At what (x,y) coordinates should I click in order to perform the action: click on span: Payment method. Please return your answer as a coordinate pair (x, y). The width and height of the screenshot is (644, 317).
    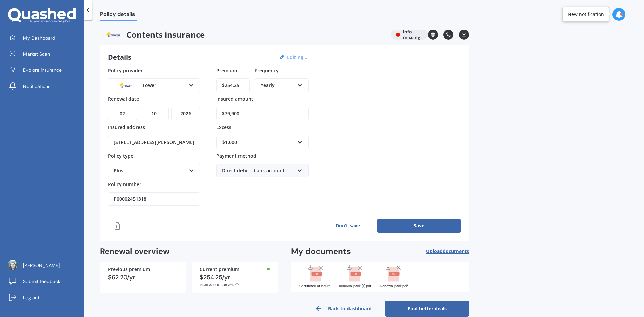
    Looking at the image, I should click on (236, 155).